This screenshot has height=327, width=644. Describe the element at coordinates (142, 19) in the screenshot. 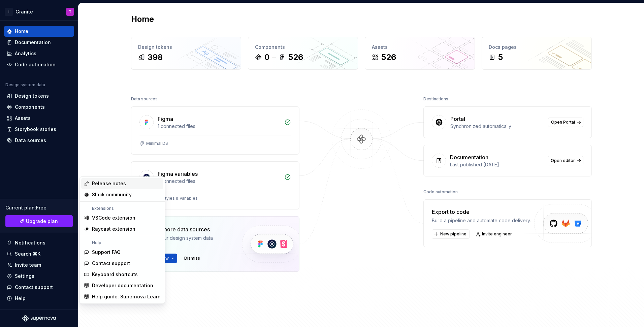

I see `h2: Home` at that location.